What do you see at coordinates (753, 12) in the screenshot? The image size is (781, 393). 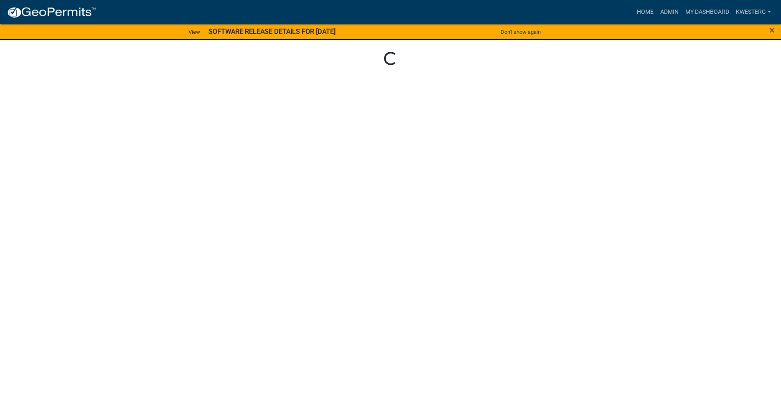 I see `a: kwesterg` at bounding box center [753, 12].